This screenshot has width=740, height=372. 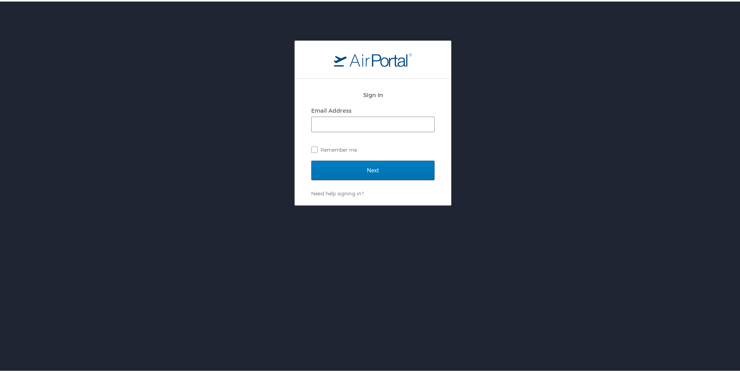 What do you see at coordinates (373, 169) in the screenshot?
I see `input: Next` at bounding box center [373, 169].